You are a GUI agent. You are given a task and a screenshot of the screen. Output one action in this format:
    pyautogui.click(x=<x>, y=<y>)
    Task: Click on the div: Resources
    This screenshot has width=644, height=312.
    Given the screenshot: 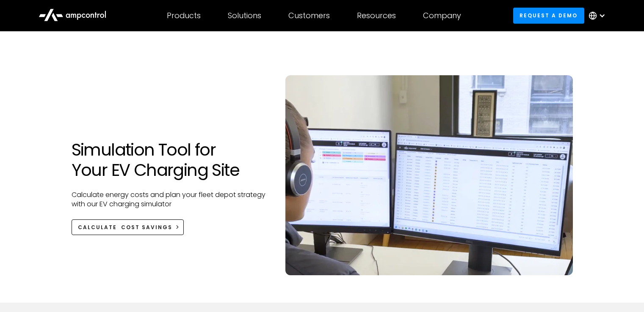 What is the action you would take?
    pyautogui.click(x=376, y=16)
    